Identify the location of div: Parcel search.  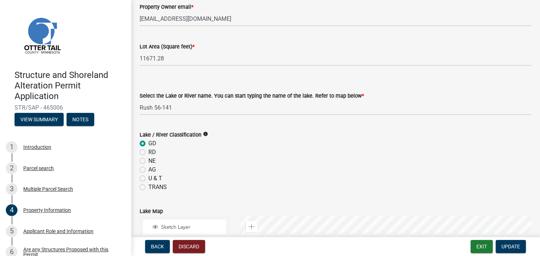
(39, 168).